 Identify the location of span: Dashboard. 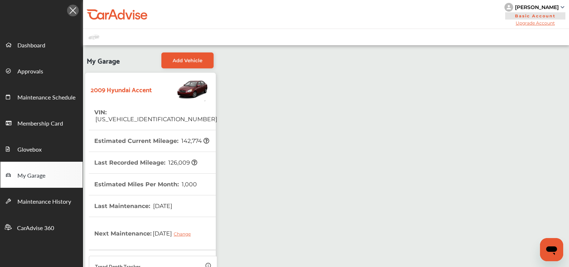
(31, 46).